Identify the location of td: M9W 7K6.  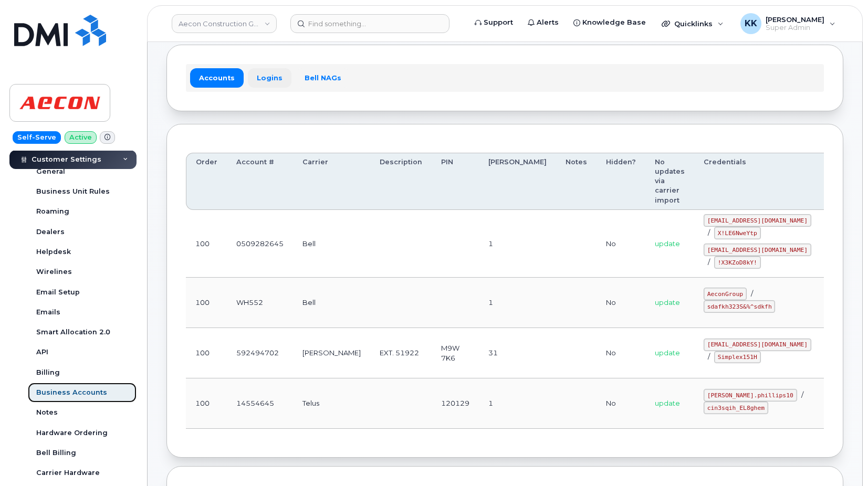
(455, 353).